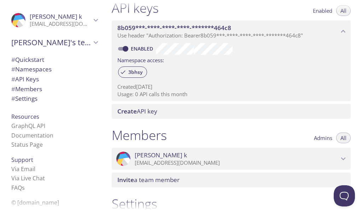 The width and height of the screenshot is (362, 210). Describe the element at coordinates (54, 60) in the screenshot. I see `div: Quickstart` at that location.